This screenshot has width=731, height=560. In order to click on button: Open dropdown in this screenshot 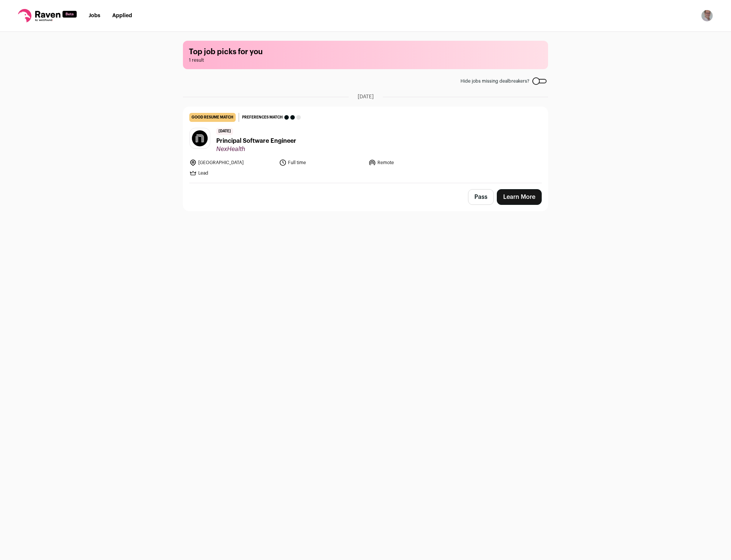, I will do `click(707, 15)`.